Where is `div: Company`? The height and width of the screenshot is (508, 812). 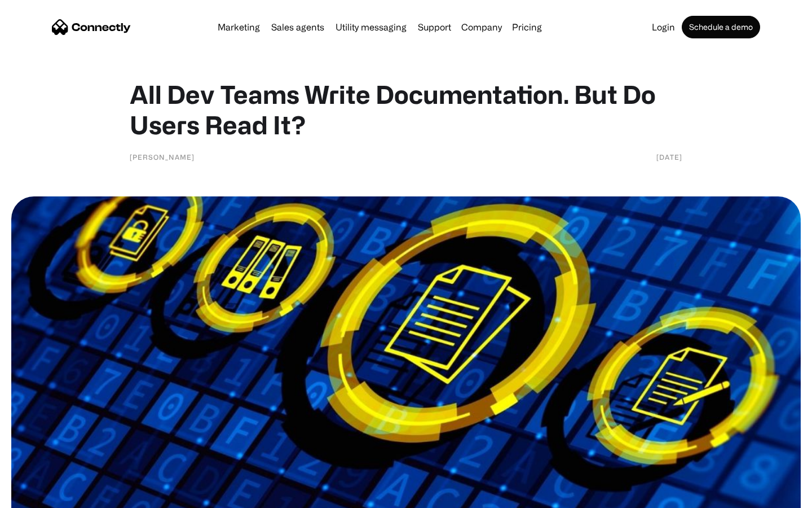 div: Company is located at coordinates (482, 27).